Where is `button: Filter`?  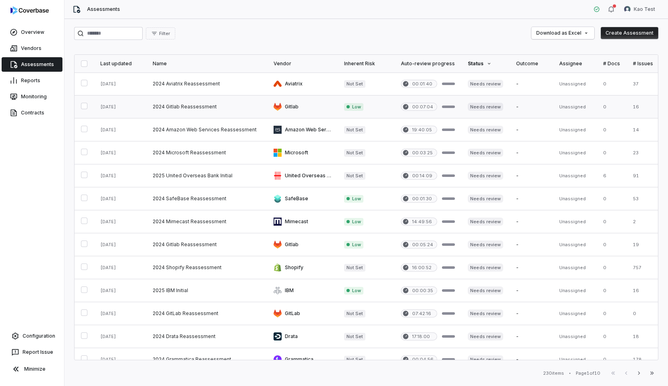 button: Filter is located at coordinates (160, 33).